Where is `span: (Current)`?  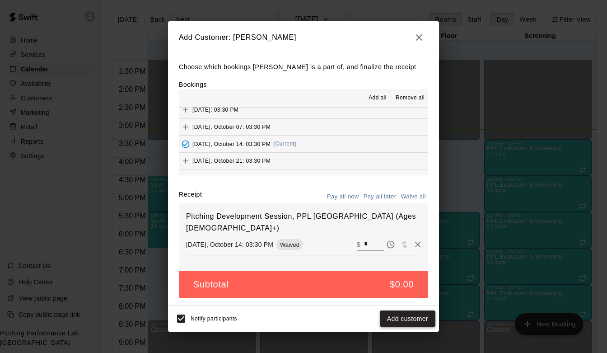
span: (Current) is located at coordinates (285, 144).